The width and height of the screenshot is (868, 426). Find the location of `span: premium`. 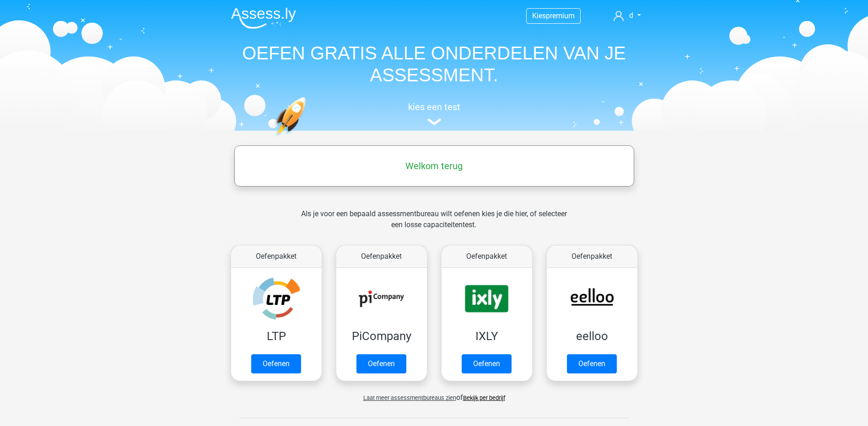

span: premium is located at coordinates (560, 16).